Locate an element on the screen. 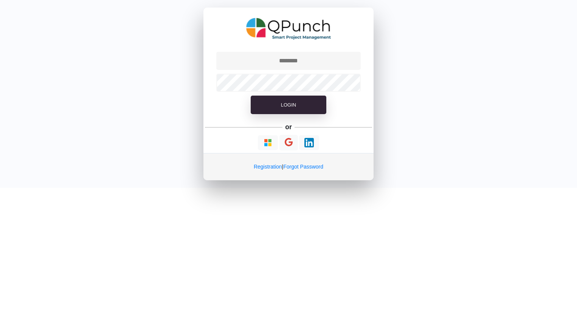 The image size is (577, 311). button: Continue With Microsoft Azure is located at coordinates (268, 143).